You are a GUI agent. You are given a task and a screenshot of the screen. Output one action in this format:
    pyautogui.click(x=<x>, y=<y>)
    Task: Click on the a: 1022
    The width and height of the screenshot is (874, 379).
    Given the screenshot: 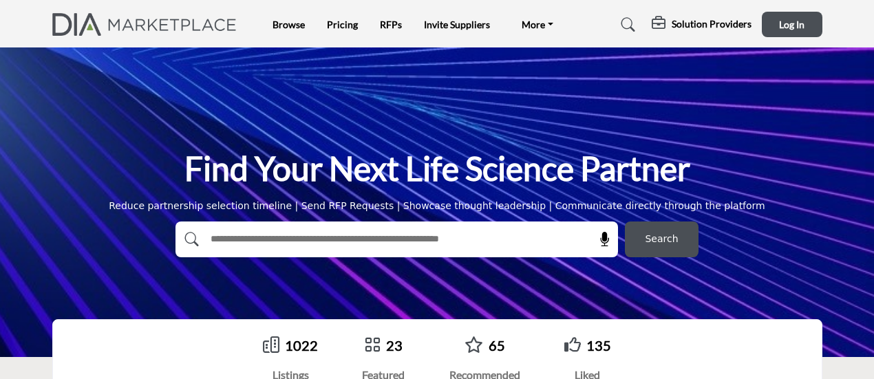 What is the action you would take?
    pyautogui.click(x=301, y=345)
    